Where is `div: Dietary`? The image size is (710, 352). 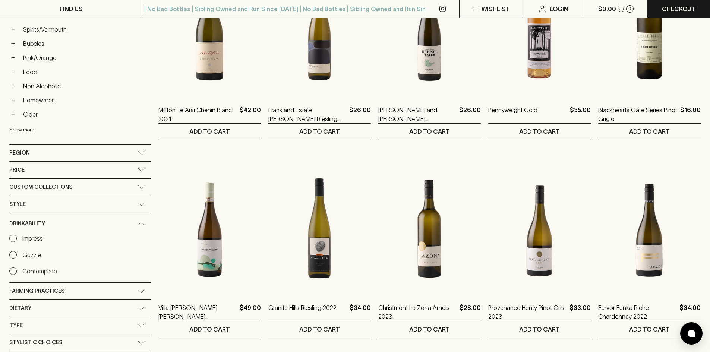
div: Dietary is located at coordinates (80, 308).